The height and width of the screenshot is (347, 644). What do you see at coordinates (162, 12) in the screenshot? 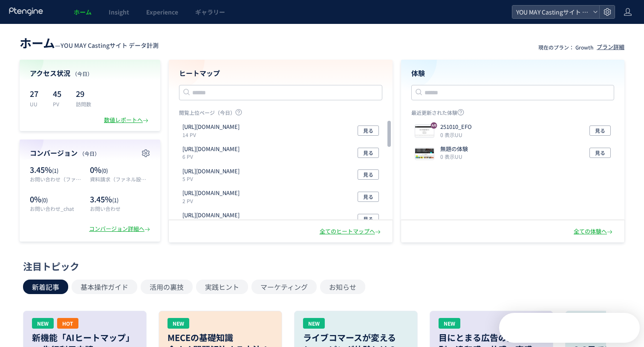
I see `span: Experience` at bounding box center [162, 12].